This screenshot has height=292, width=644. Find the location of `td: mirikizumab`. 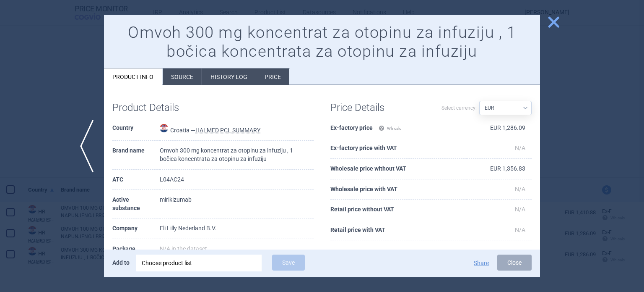

td: mirikizumab is located at coordinates (236, 204).